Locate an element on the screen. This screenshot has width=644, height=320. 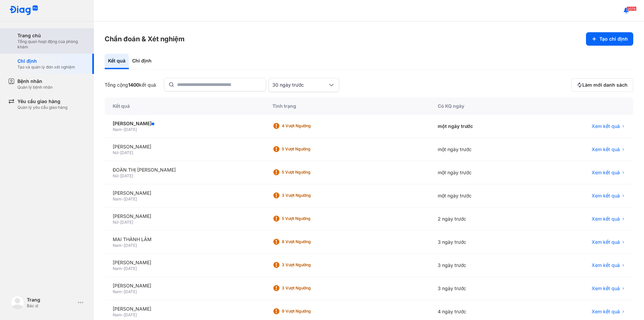
span: Làm mới danh sách is located at coordinates (605, 85).